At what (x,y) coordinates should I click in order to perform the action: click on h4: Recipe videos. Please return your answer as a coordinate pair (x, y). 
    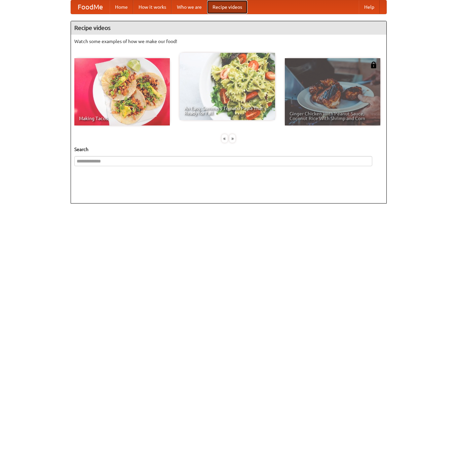
    Looking at the image, I should click on (229, 28).